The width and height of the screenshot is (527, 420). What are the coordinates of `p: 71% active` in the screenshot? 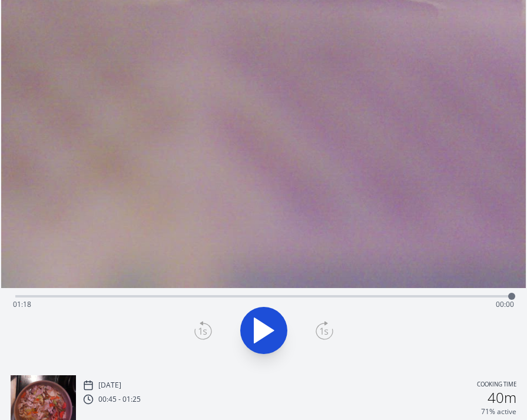 It's located at (499, 412).